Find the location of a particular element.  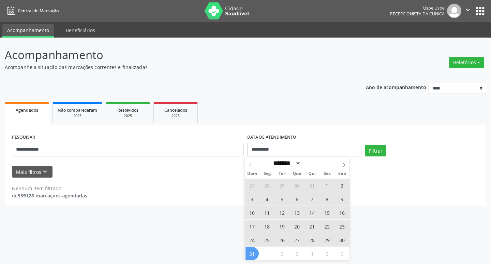

span: Agosto 17, 2025 is located at coordinates (252, 226).